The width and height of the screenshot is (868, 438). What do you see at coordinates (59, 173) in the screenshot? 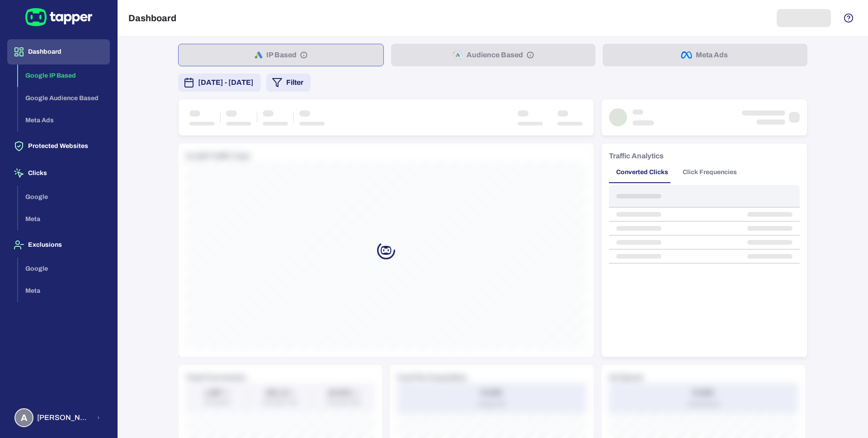
I see `a: Clicks` at bounding box center [59, 173].